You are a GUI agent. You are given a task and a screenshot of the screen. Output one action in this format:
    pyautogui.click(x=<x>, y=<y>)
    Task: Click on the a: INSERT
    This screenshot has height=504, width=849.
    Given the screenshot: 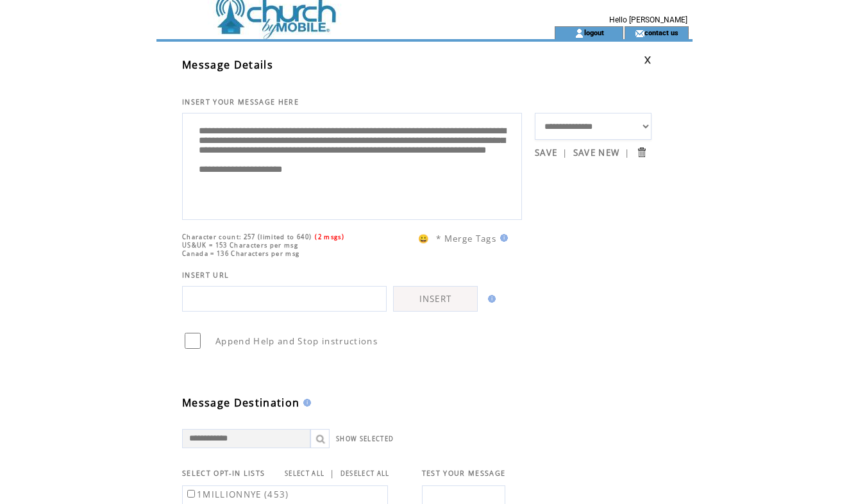 What is the action you would take?
    pyautogui.click(x=435, y=299)
    